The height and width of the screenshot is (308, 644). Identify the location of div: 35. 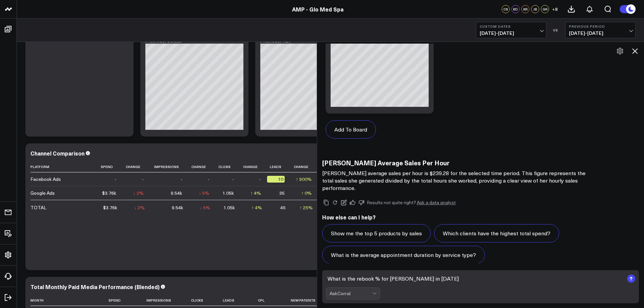
(282, 193).